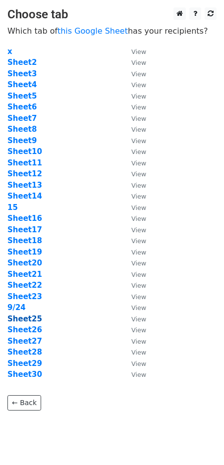 The height and width of the screenshot is (465, 224). Describe the element at coordinates (25, 319) in the screenshot. I see `strong: Sheet25` at that location.